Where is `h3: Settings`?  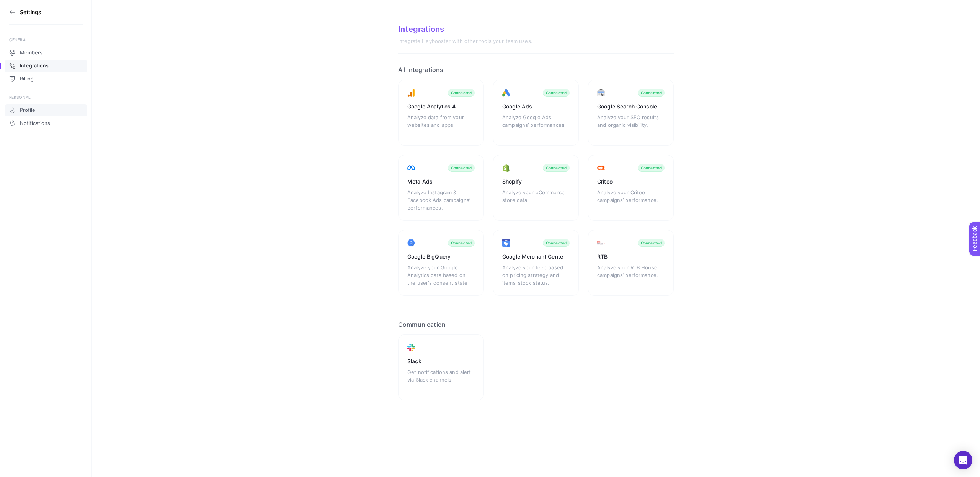 h3: Settings is located at coordinates (31, 12).